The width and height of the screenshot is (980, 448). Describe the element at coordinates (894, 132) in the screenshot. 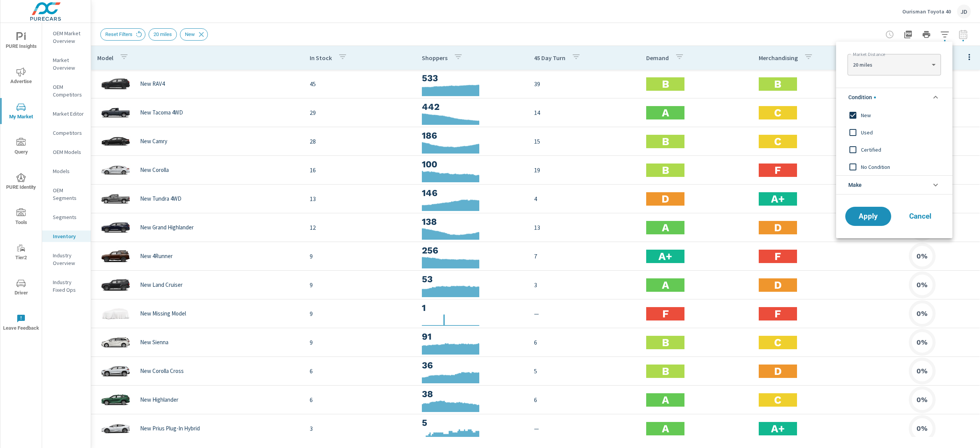

I see `div: Used` at that location.